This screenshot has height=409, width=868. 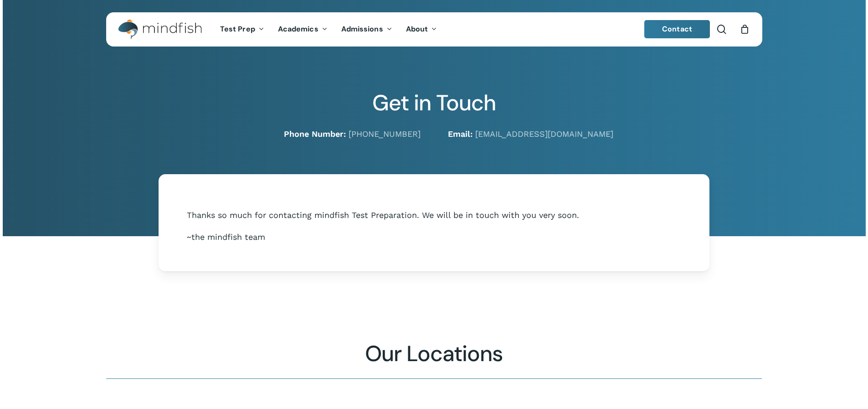 I want to click on a: About, so click(x=422, y=29).